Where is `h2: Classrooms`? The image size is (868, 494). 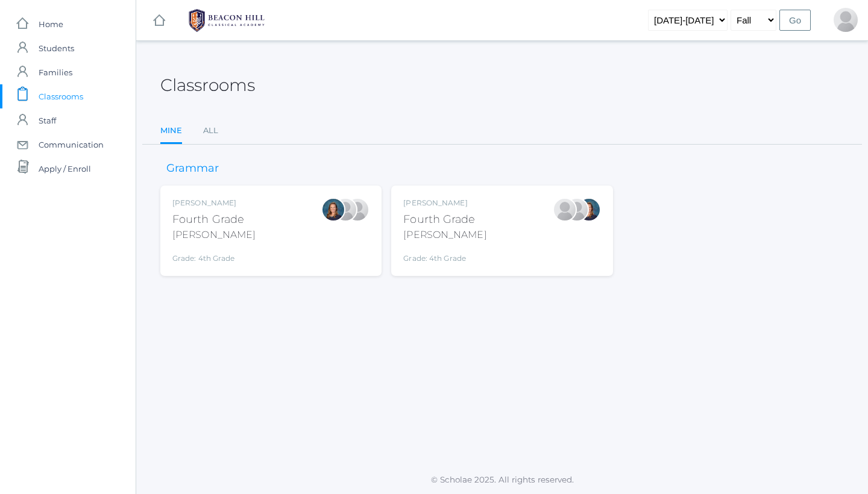 h2: Classrooms is located at coordinates (207, 85).